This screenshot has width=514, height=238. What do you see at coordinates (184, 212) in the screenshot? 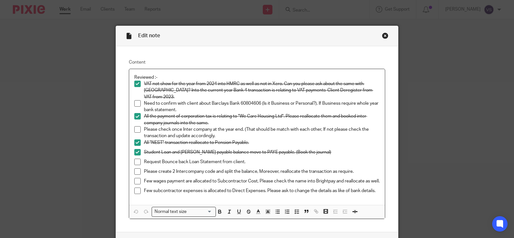
I see `div: Search for option` at bounding box center [184, 212].